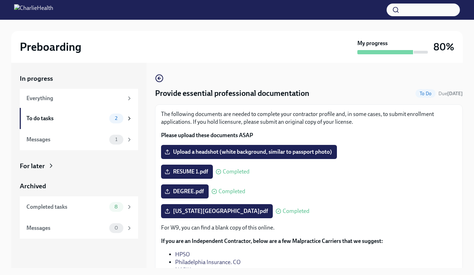  What do you see at coordinates (426, 93) in the screenshot?
I see `span: To Do` at bounding box center [426, 93].